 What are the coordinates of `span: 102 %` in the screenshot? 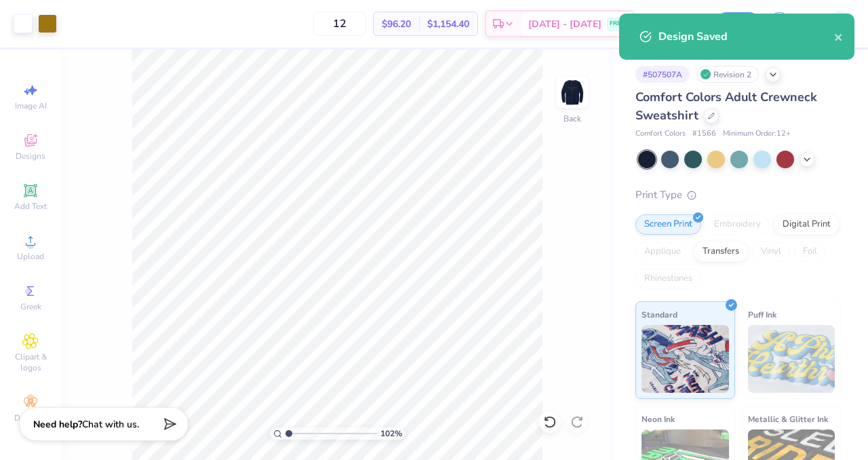 It's located at (391, 434).